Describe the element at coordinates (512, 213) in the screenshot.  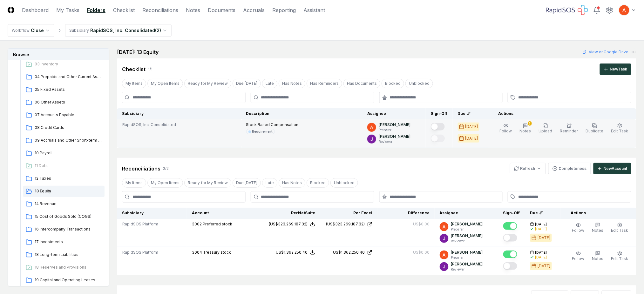
I see `th: Sign-Off` at that location.